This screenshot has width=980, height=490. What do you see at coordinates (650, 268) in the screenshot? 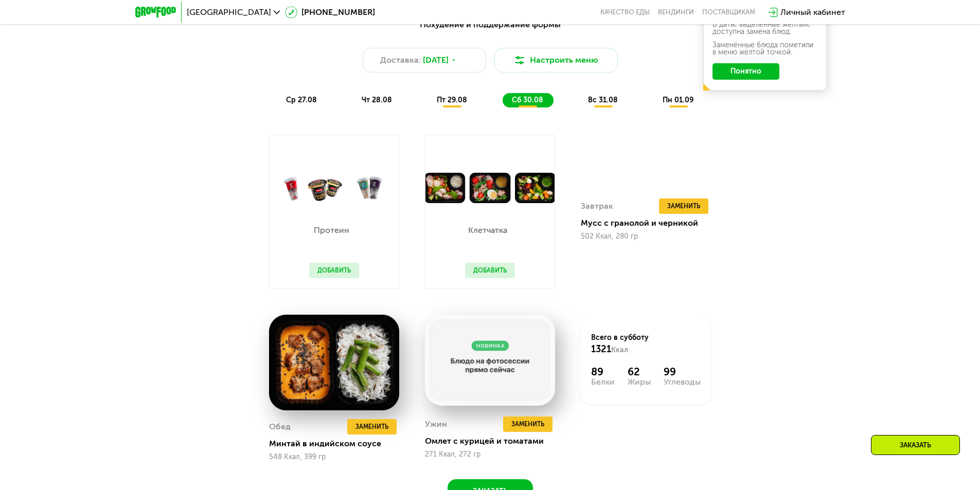
I see `div: Мусс с гранолой и черникой` at bounding box center [650, 268].